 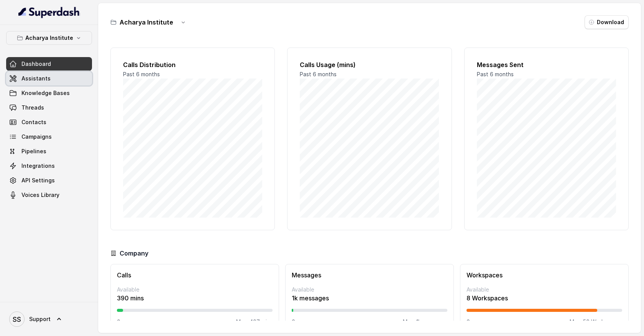 I want to click on h2: Calls Usage (mins), so click(x=369, y=65).